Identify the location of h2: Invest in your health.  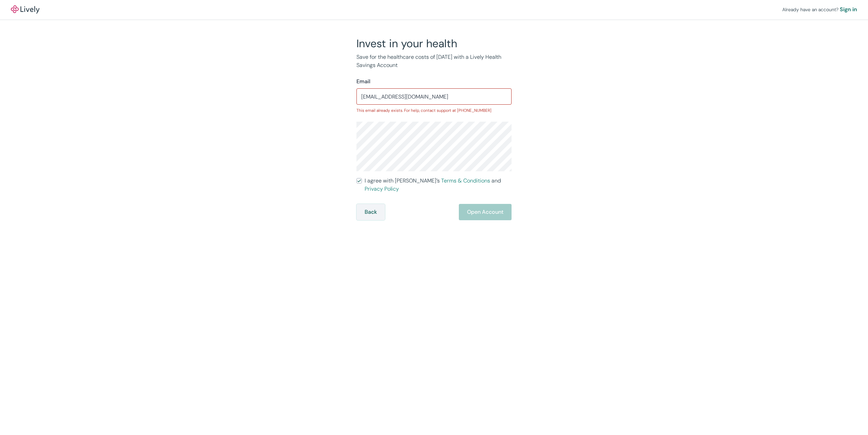
(434, 44).